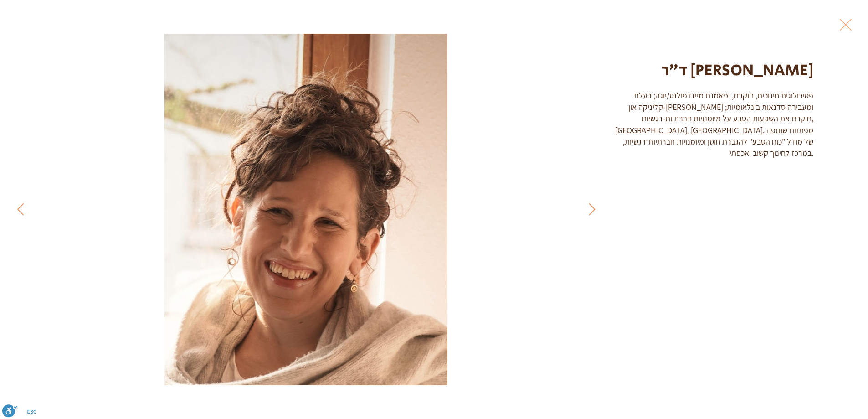 This screenshot has width=868, height=419. I want to click on button: Previous Item, so click(592, 210).